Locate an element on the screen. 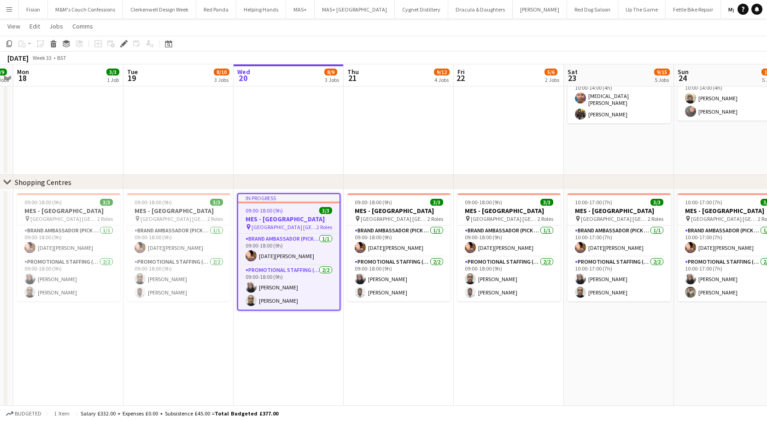 This screenshot has width=767, height=421. span: Week 33 is located at coordinates (42, 58).